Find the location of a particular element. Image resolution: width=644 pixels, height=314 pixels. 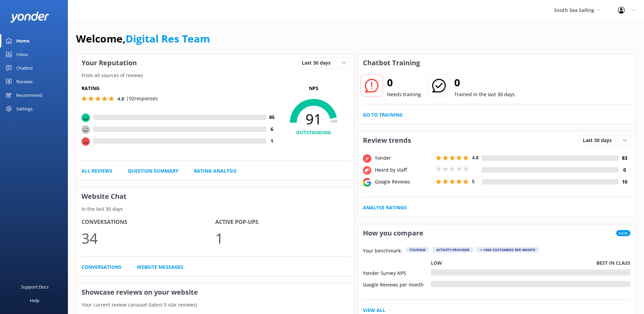

h3: Review trends is located at coordinates (387, 141).